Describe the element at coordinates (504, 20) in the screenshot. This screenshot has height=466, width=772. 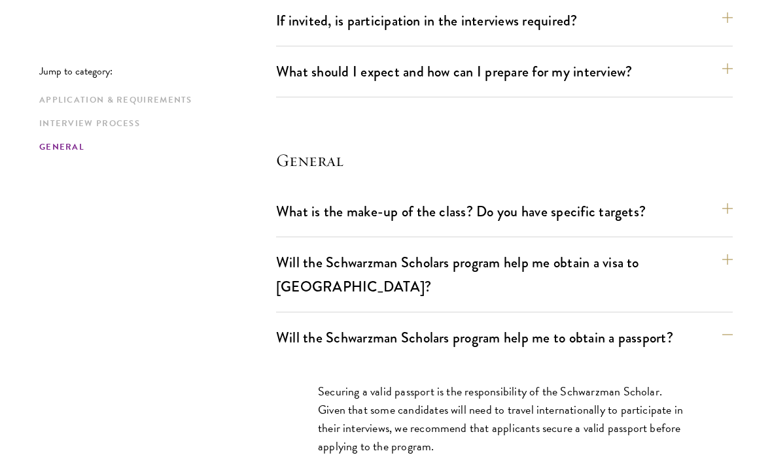
I see `button: If invited, is participation in the interviews required?` at that location.